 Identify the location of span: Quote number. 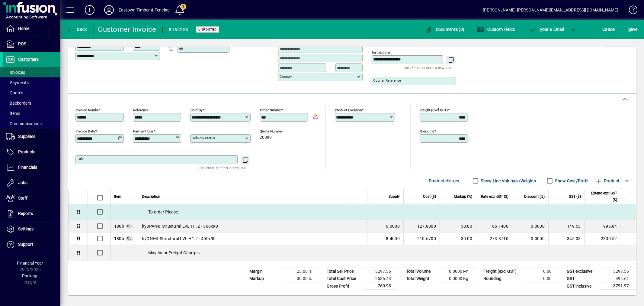
(278, 131).